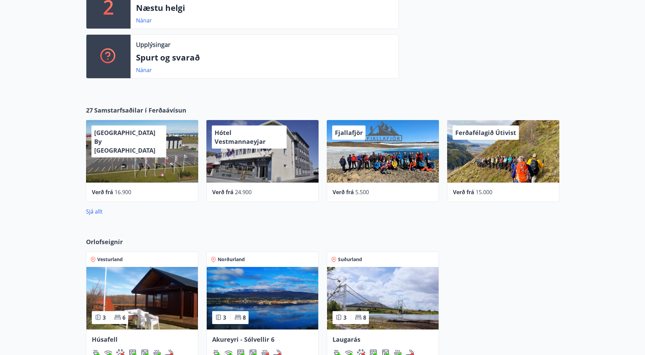 This screenshot has width=645, height=355. I want to click on span: Suðurland, so click(350, 259).